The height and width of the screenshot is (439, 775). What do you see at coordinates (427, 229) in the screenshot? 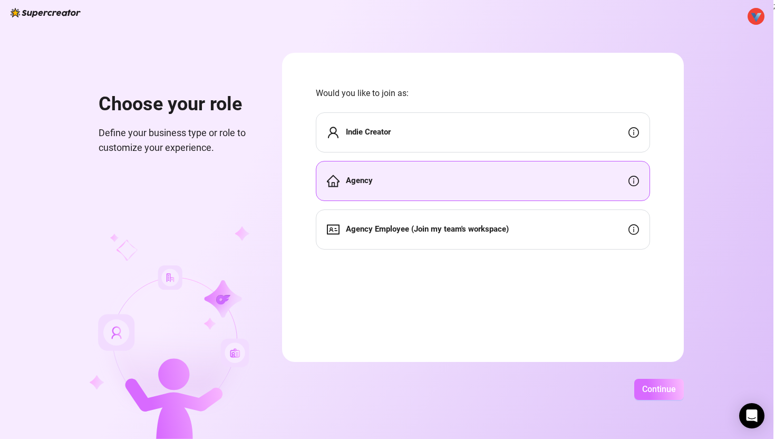
I see `strong: Agency Employee (Join my team's workspace)` at bounding box center [427, 229].